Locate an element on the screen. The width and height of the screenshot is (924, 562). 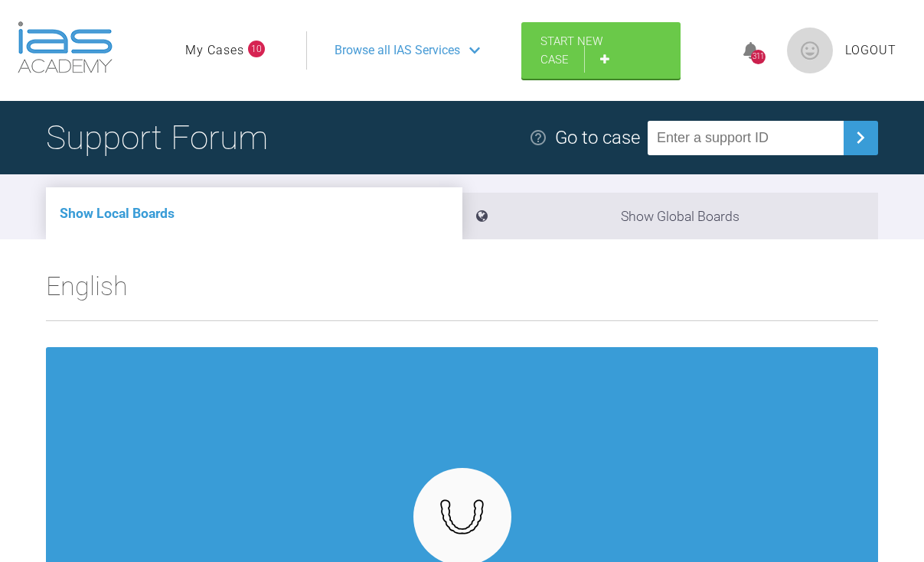
div: 311 is located at coordinates (758, 57).